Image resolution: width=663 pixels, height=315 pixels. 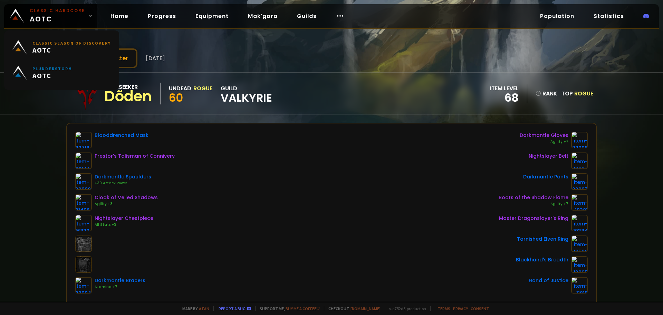 I want to click on div: Blackhand's Breadth, so click(x=542, y=259).